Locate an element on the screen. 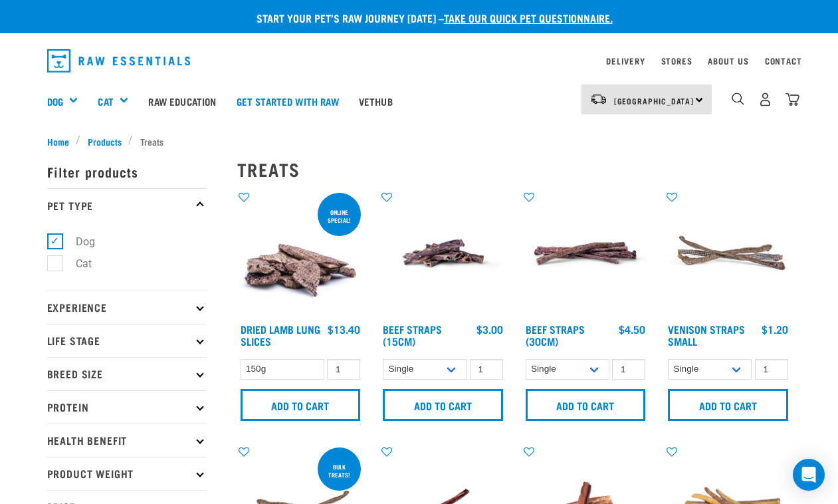  a: Beef Straps (15cm) is located at coordinates (412, 334).